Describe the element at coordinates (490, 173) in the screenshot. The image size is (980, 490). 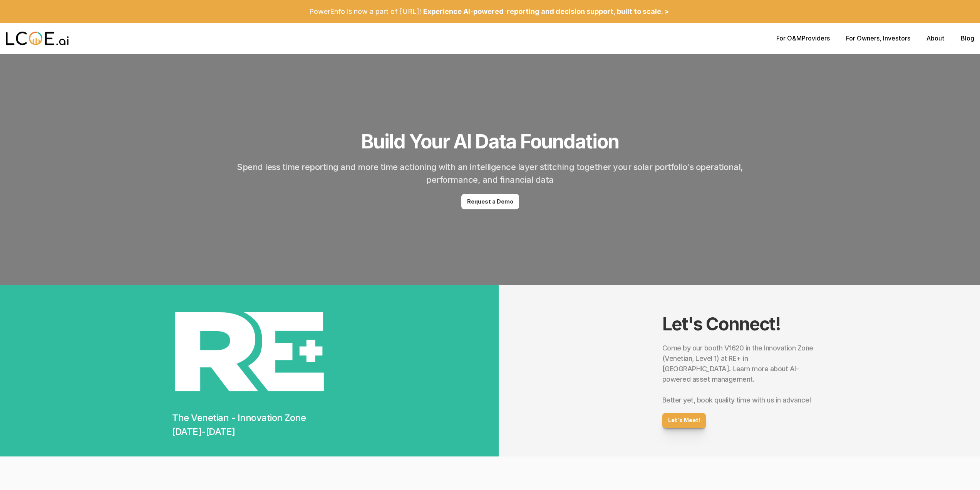
I see `h2: Spend less time reporting and more time actioning with an intelligence layer stitching together y...` at that location.